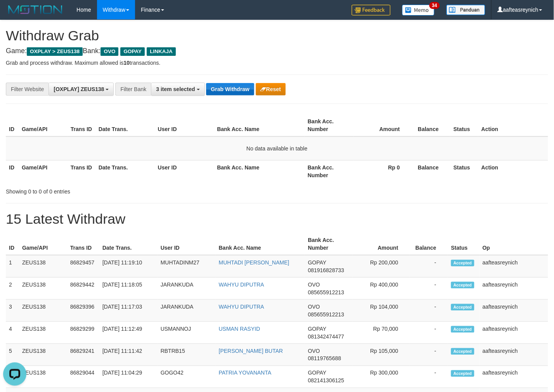 Image resolution: width=554 pixels, height=392 pixels. I want to click on td: USMANNOJ, so click(187, 333).